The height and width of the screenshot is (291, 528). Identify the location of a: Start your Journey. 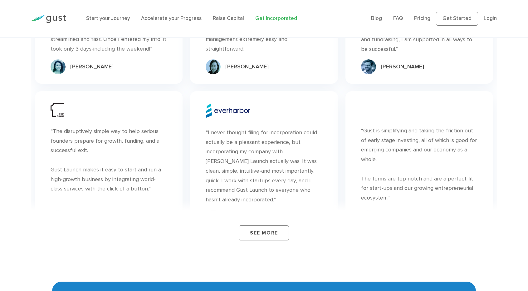
(108, 18).